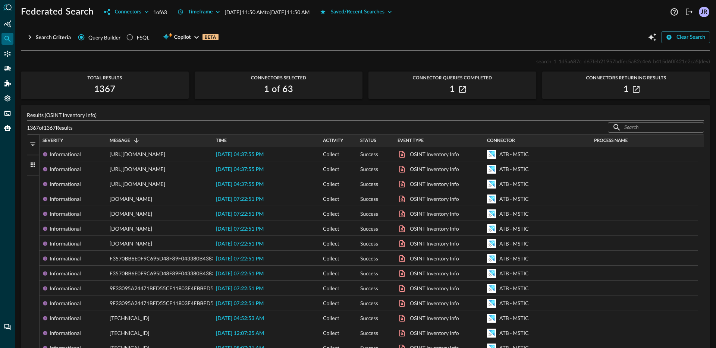  Describe the element at coordinates (7, 24) in the screenshot. I see `div: Summary Insights` at that location.